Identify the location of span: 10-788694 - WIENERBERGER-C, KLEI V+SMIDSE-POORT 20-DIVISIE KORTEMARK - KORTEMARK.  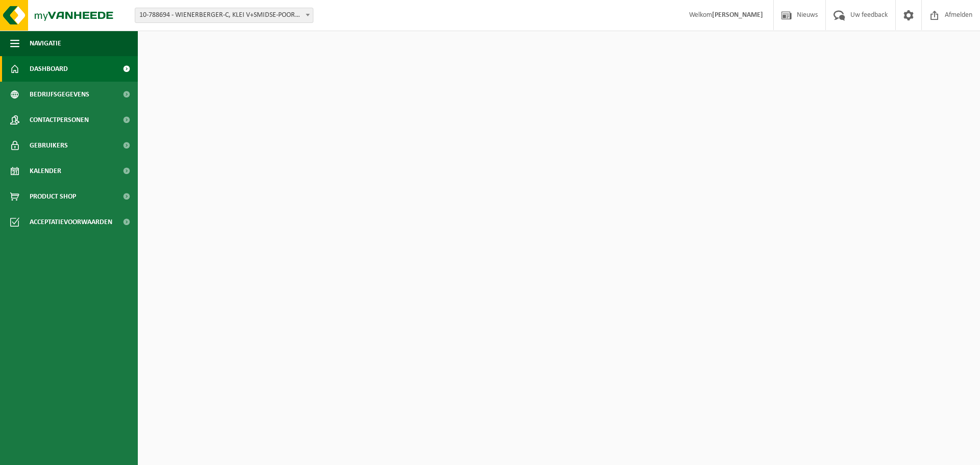
(224, 15).